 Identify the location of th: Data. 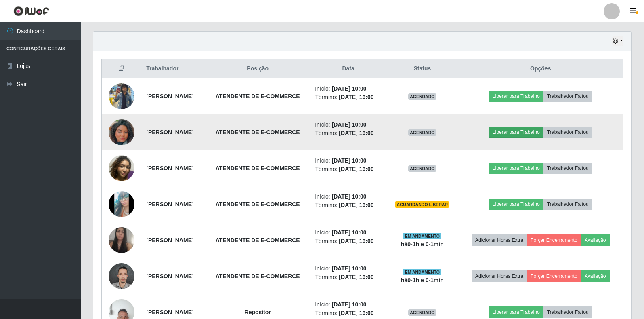
(348, 69).